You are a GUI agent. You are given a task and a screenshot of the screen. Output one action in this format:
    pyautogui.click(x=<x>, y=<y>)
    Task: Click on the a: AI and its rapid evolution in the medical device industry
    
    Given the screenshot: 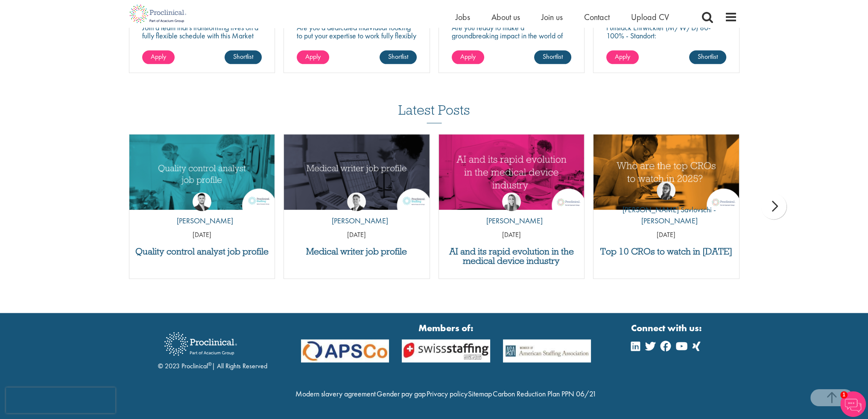 What is the action you would take?
    pyautogui.click(x=511, y=257)
    